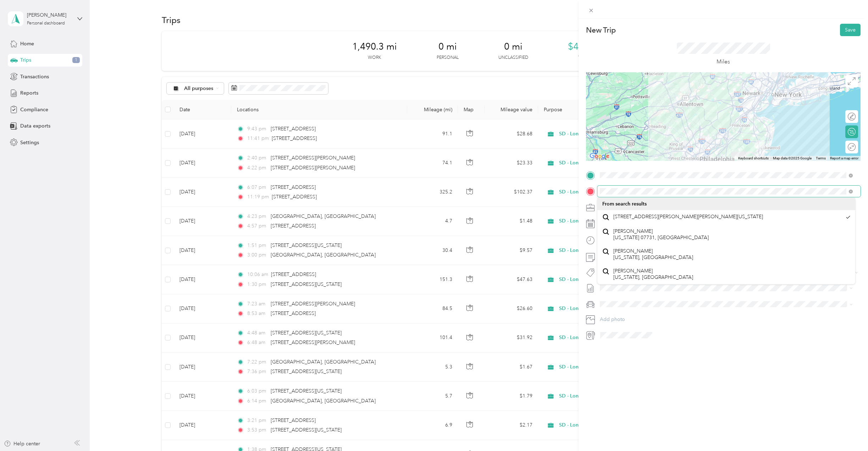 This screenshot has width=868, height=451. What do you see at coordinates (600, 156) in the screenshot?
I see `img: Google` at bounding box center [600, 156].